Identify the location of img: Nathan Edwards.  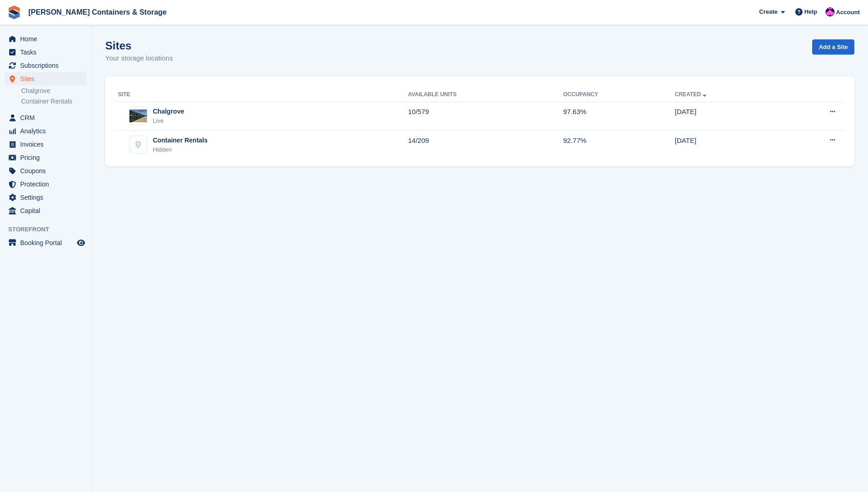
(830, 12).